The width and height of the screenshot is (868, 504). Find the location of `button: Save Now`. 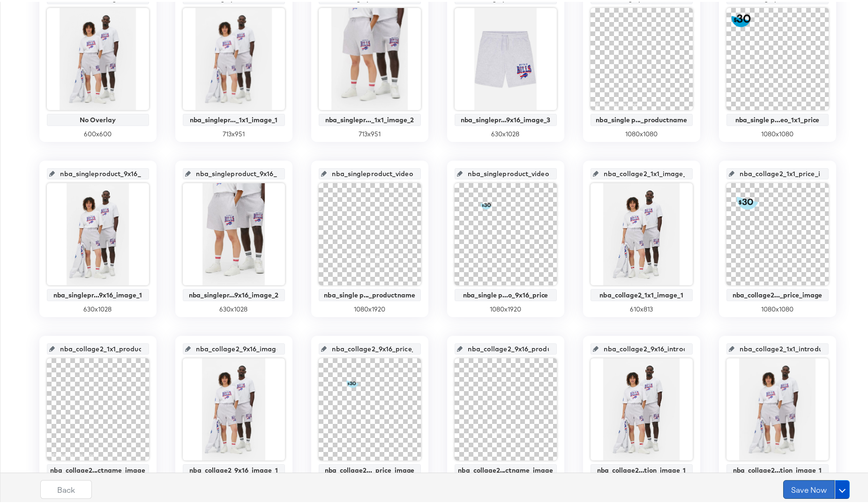

button: Save Now is located at coordinates (809, 487).